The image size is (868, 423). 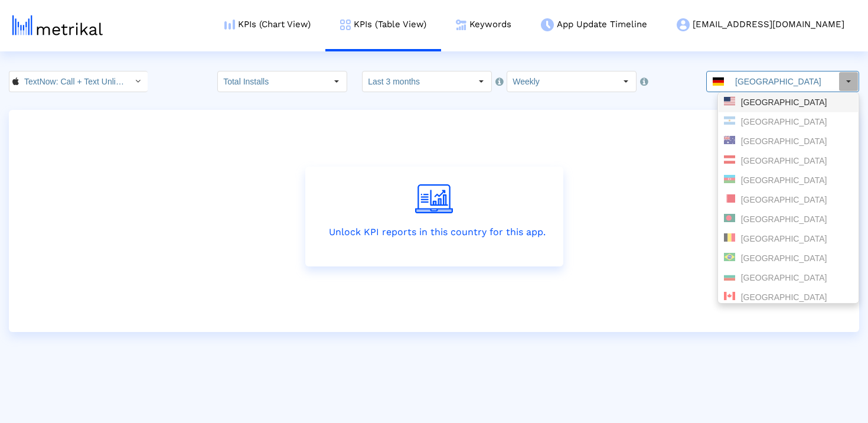 What do you see at coordinates (461, 25) in the screenshot?
I see `img: keywords.png` at bounding box center [461, 25].